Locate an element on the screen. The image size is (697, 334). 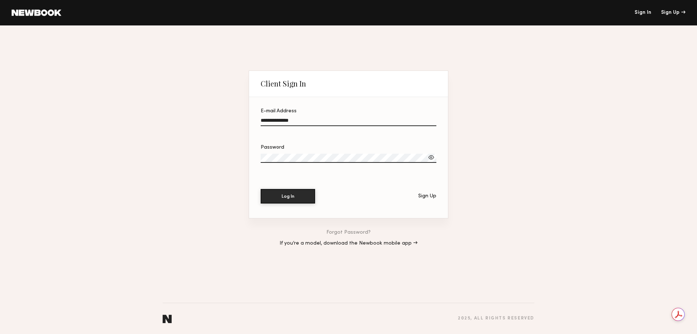
button: Log In is located at coordinates (288, 196).